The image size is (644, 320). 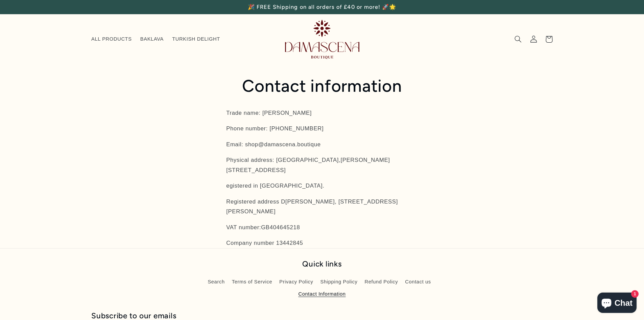 What do you see at coordinates (255, 201) in the screenshot?
I see `span: Registered address D` at bounding box center [255, 201].